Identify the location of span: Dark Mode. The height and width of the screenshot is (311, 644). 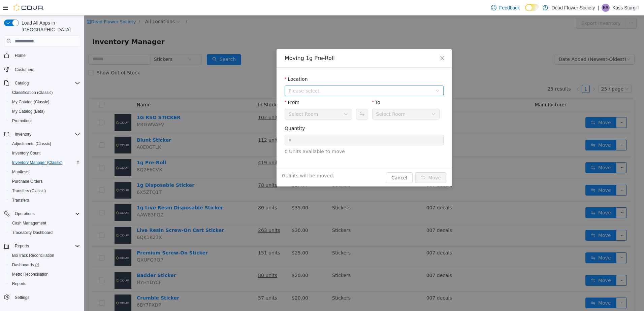
(525, 11).